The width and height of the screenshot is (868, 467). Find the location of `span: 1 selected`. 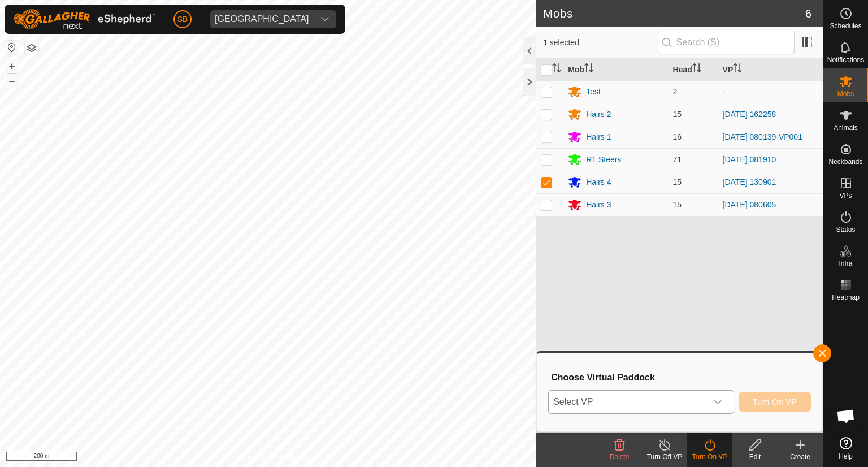

span: 1 selected is located at coordinates (600, 42).